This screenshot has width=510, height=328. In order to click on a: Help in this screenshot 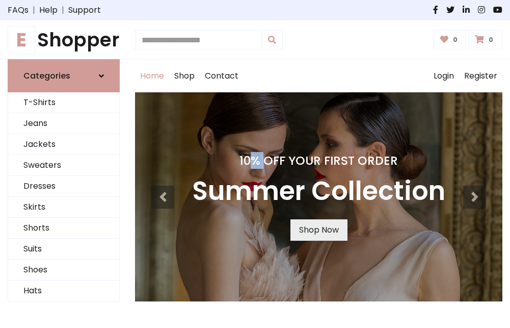, I will do `click(48, 10)`.